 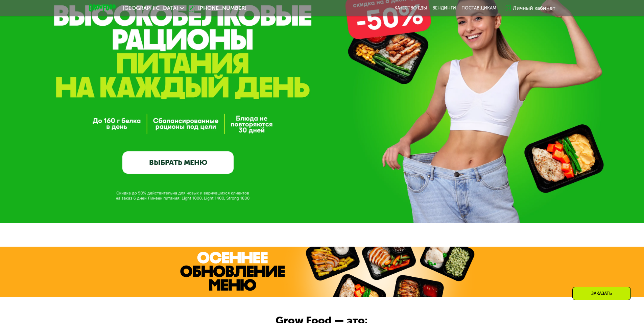 I want to click on a: Качество еды, so click(x=411, y=8).